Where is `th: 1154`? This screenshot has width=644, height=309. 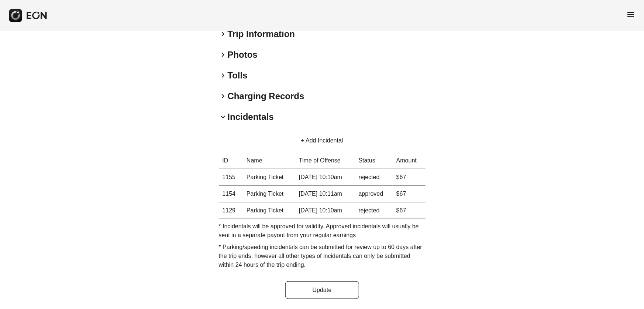
th: 1154 is located at coordinates (231, 194).